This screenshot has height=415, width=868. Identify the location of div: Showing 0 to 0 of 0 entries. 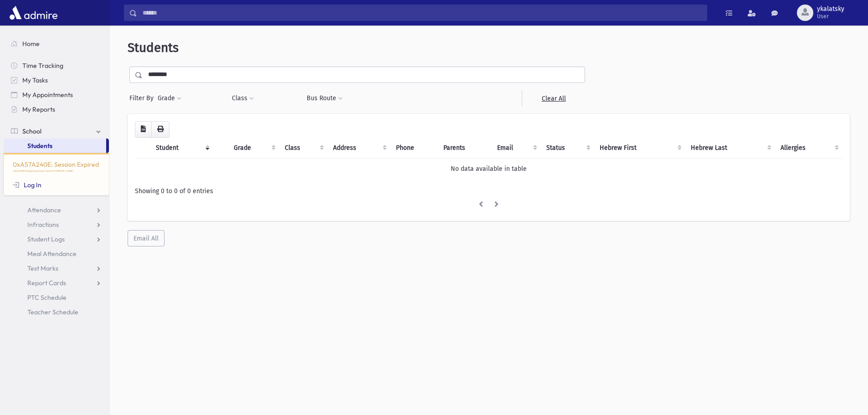
(489, 191).